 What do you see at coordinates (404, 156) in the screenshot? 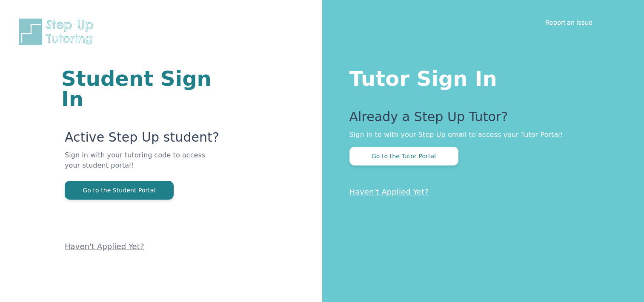
I see `button: Go to the Tutor Portal` at bounding box center [404, 156].